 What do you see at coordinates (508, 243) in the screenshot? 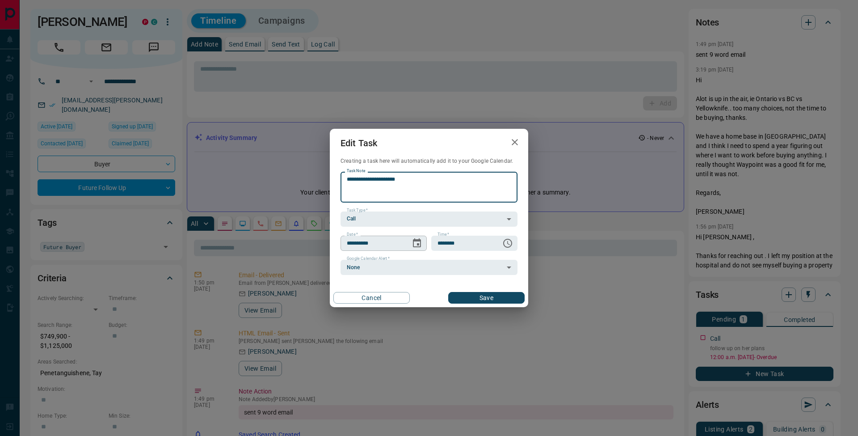
I see `button: Choose time, selected time is 12:00 AM` at bounding box center [508, 243].